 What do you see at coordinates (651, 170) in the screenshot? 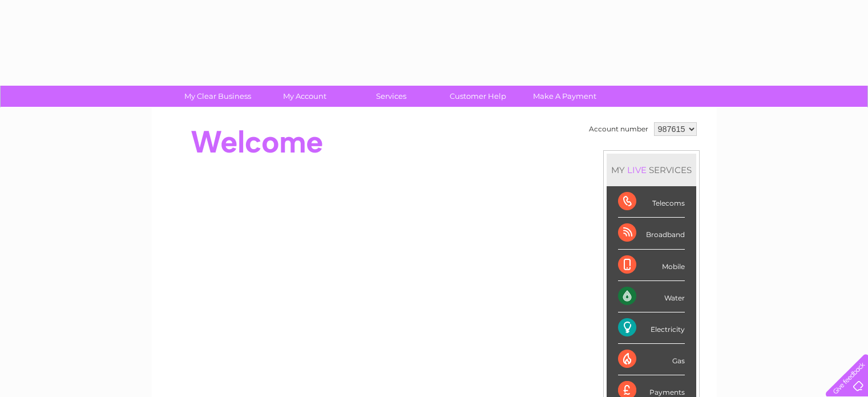
I see `div: MY SERVICES` at bounding box center [651, 170].